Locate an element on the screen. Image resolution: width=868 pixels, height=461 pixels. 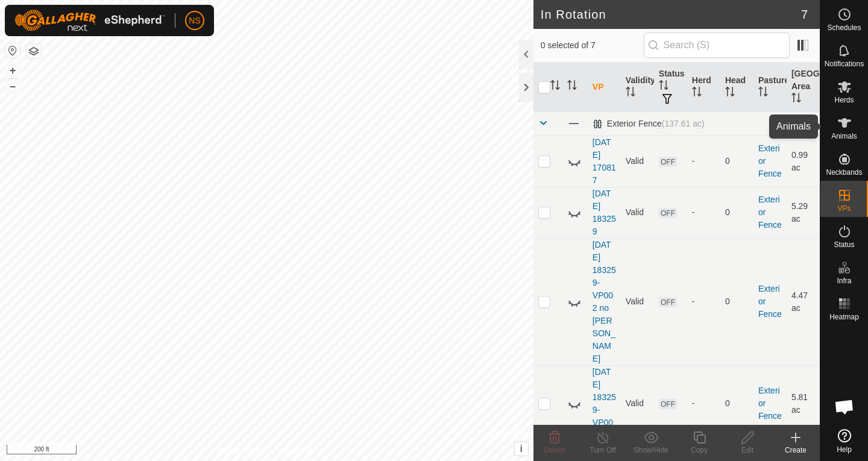
span: Status is located at coordinates (844, 245).